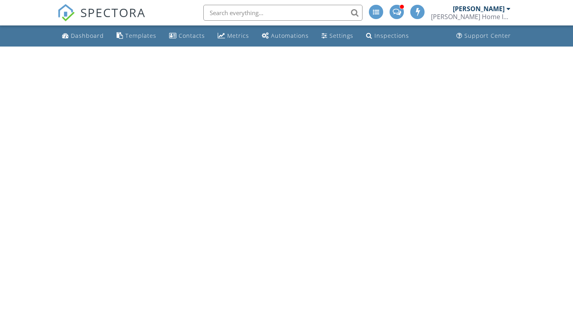  I want to click on img: The Best Home Inspection Software - Spectora, so click(66, 13).